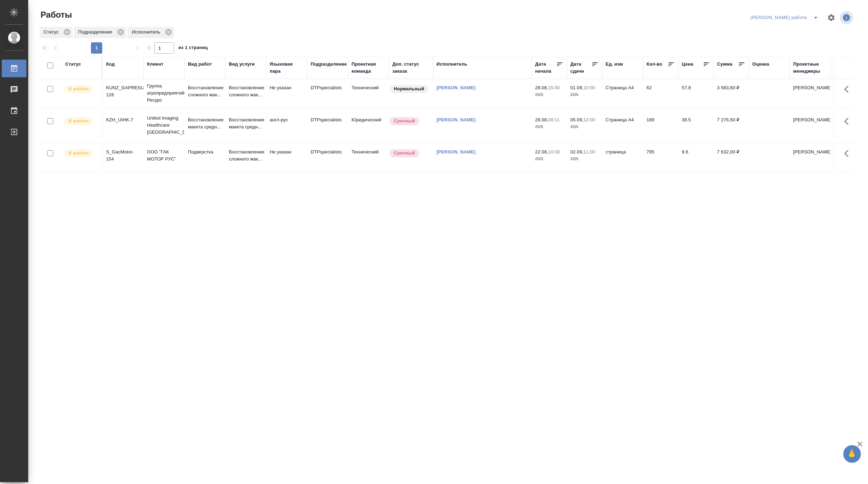 This screenshot has height=484, width=868. Describe the element at coordinates (654, 64) in the screenshot. I see `div: Кол-во` at that location.